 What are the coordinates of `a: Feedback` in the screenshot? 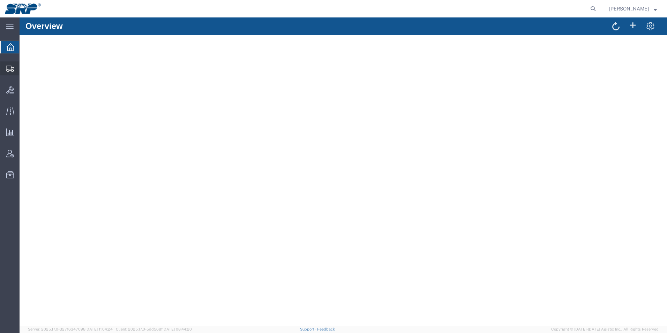 It's located at (326, 329).